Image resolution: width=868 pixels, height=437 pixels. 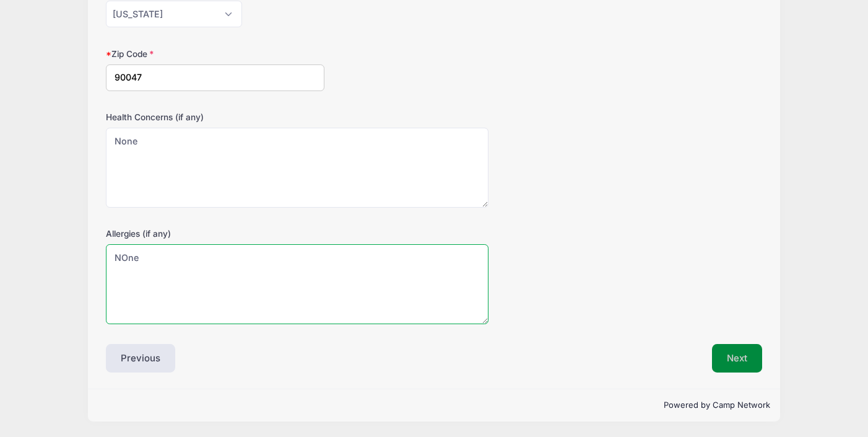 What do you see at coordinates (434, 405) in the screenshot?
I see `p: Powered by Camp Network` at bounding box center [434, 405].